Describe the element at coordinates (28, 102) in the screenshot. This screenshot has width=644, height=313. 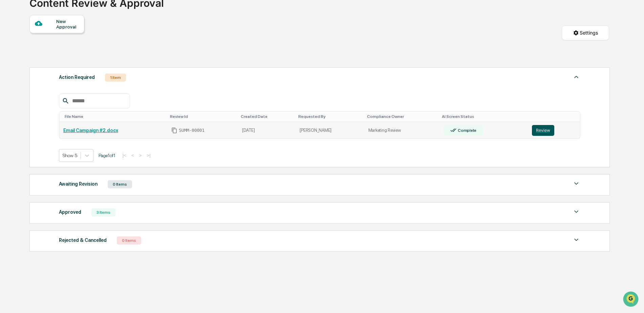
I see `span: Data Lookup` at that location.